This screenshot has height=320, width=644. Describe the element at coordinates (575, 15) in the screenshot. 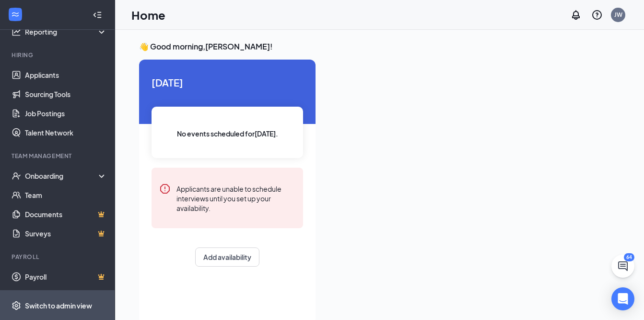

I see `svg: Notifications` at that location.